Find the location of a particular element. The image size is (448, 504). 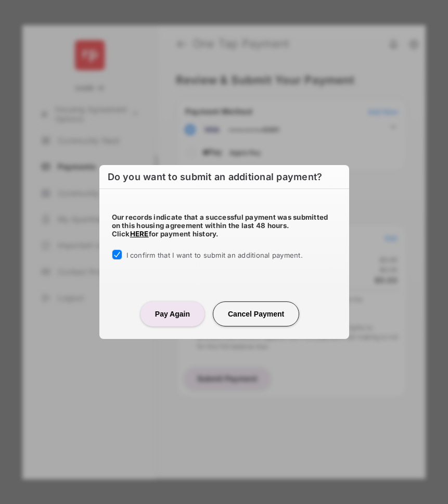

span: I confirm that I want to submit an additional payment. is located at coordinates (214, 255).